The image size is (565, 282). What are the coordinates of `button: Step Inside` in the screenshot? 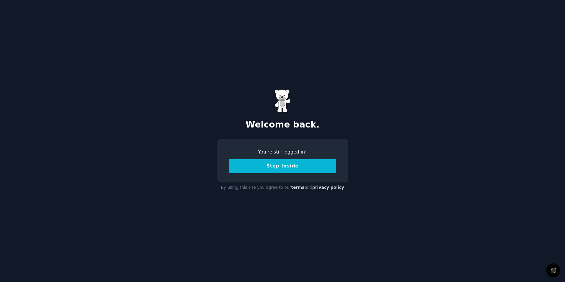 It's located at (282, 166).